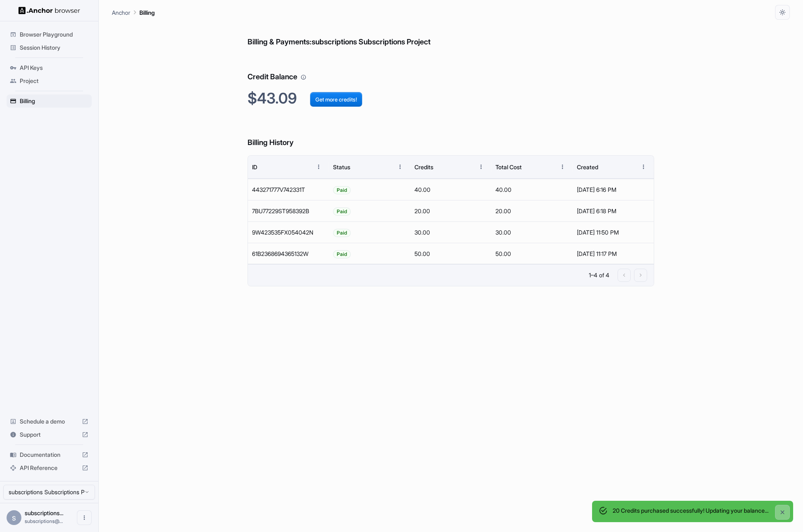 Image resolution: width=803 pixels, height=532 pixels. What do you see at coordinates (690, 511) in the screenshot?
I see `div: 20 Credits purchased successfully! Updating your balance...` at bounding box center [690, 511].